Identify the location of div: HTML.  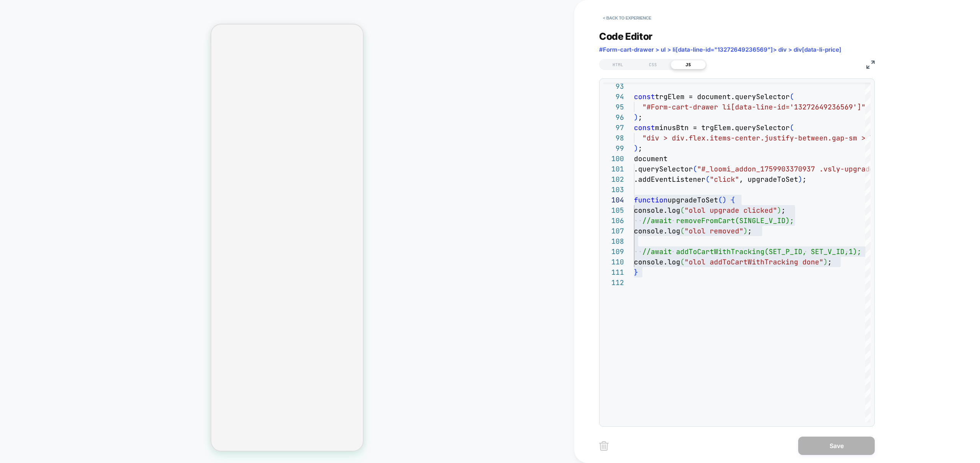
(618, 65).